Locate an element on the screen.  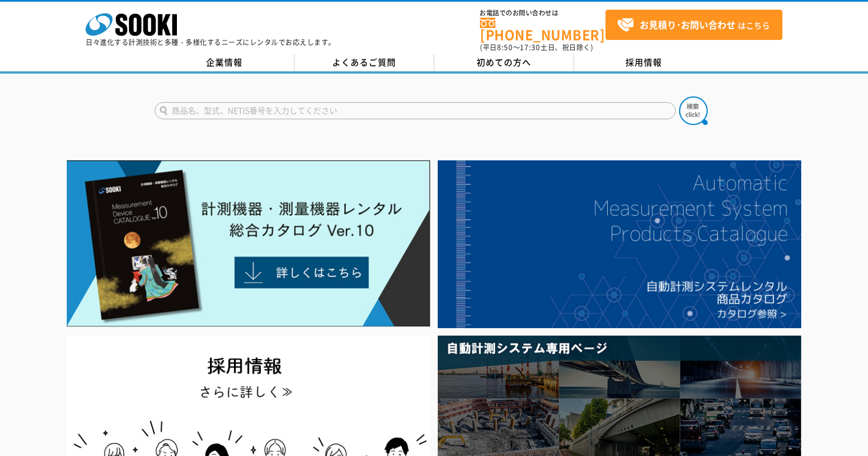
a: よくあるご質問 is located at coordinates (364, 63).